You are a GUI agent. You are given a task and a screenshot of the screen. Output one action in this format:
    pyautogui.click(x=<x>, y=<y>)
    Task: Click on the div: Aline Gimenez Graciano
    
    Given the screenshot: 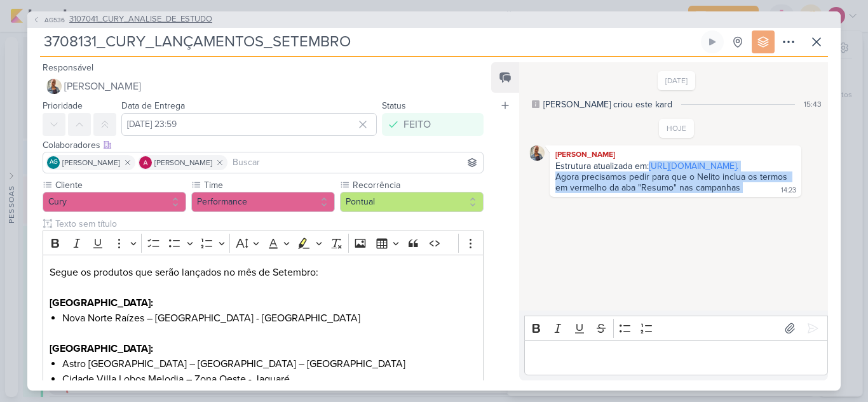 What is the action you would take?
    pyautogui.click(x=53, y=162)
    